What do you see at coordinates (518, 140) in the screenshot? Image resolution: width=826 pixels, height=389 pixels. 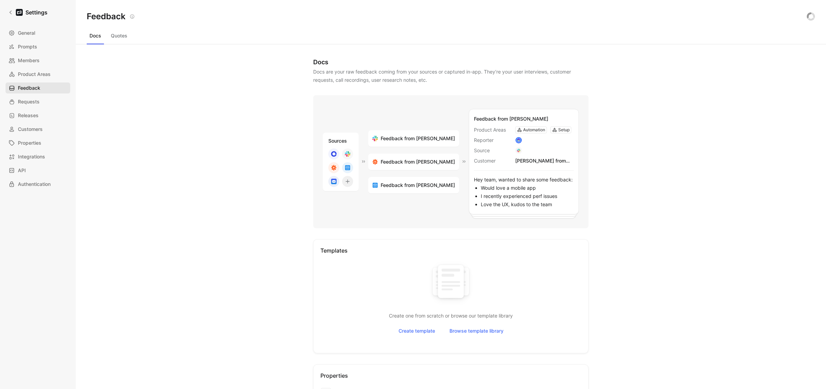 I see `img: avatar` at bounding box center [518, 140].